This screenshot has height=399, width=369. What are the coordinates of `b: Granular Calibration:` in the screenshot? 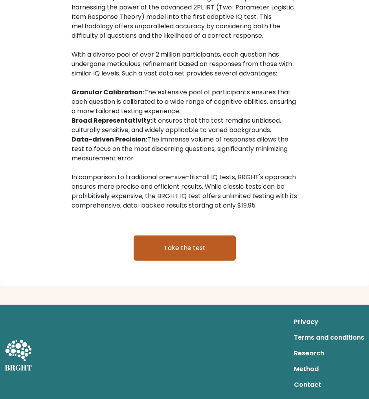 It's located at (108, 92).